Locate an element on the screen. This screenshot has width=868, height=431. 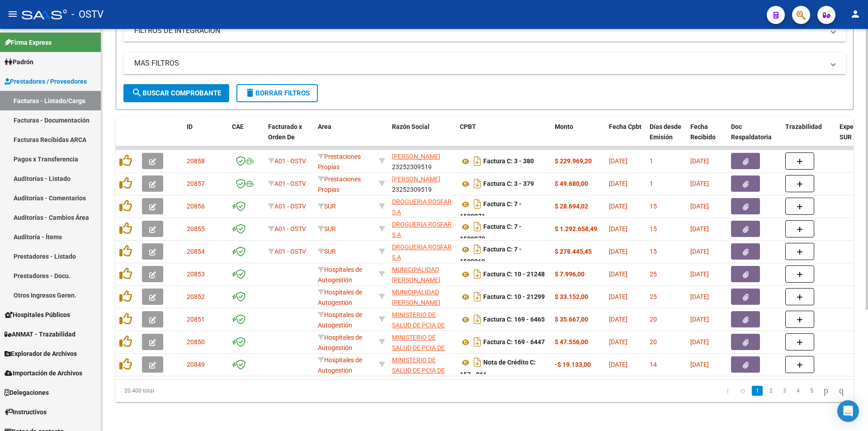
strong: $ 33.152,00 is located at coordinates (571, 297).